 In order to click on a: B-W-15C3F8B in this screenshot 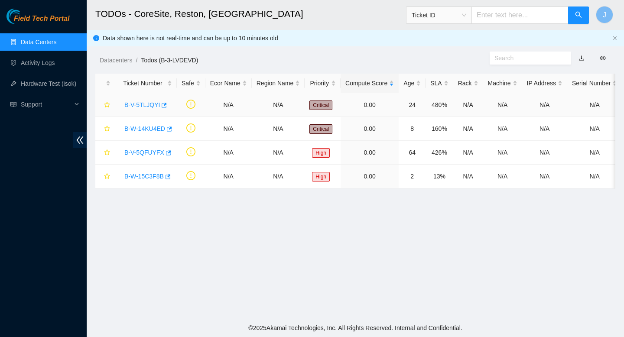, I will do `click(144, 176)`.